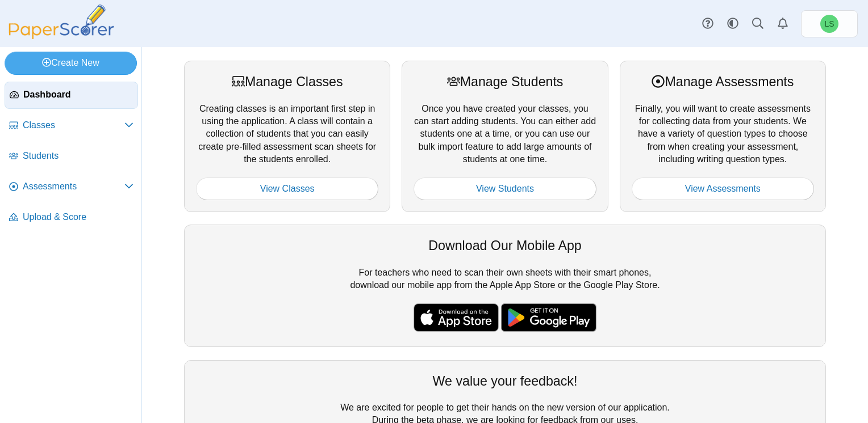 The height and width of the screenshot is (423, 868). I want to click on a: Students, so click(71, 157).